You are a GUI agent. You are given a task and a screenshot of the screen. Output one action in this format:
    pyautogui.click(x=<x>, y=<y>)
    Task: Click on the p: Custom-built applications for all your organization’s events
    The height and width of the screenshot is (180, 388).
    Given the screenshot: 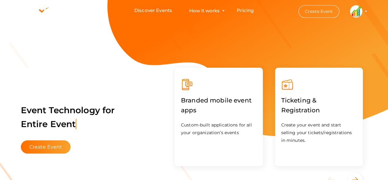 What is the action you would take?
    pyautogui.click(x=219, y=129)
    